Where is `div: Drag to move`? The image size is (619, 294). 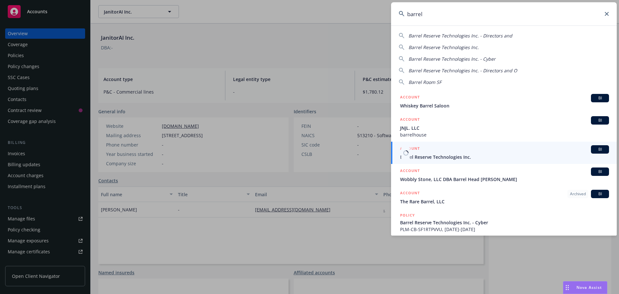
div: Drag to move is located at coordinates (567, 287).